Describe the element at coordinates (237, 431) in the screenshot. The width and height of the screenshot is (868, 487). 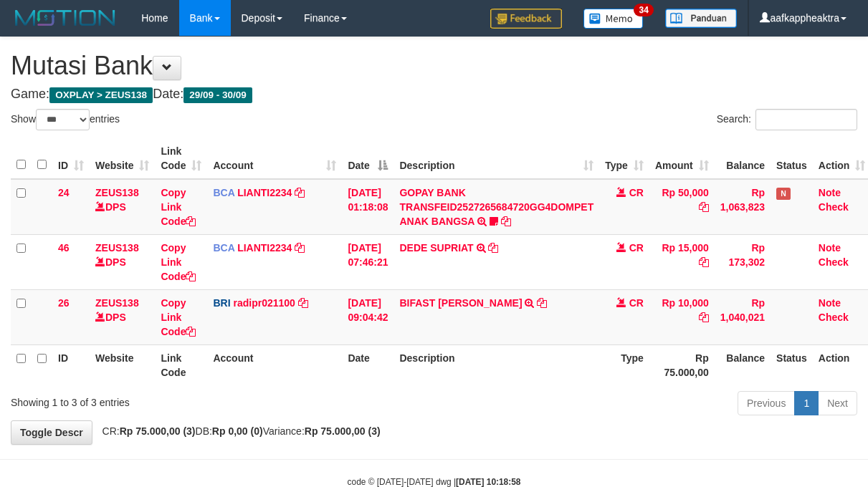
I see `strong: Rp 0,00 (0)` at that location.